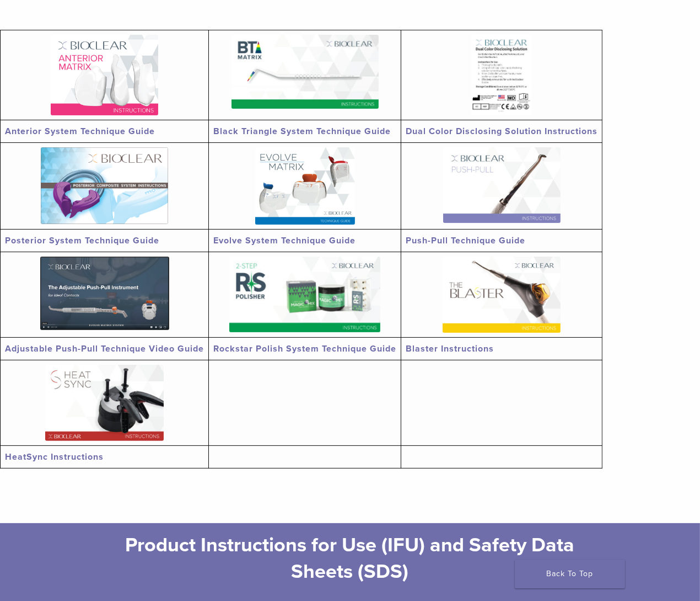 The image size is (700, 601). I want to click on a: Push-Pull Technique Guide, so click(466, 241).